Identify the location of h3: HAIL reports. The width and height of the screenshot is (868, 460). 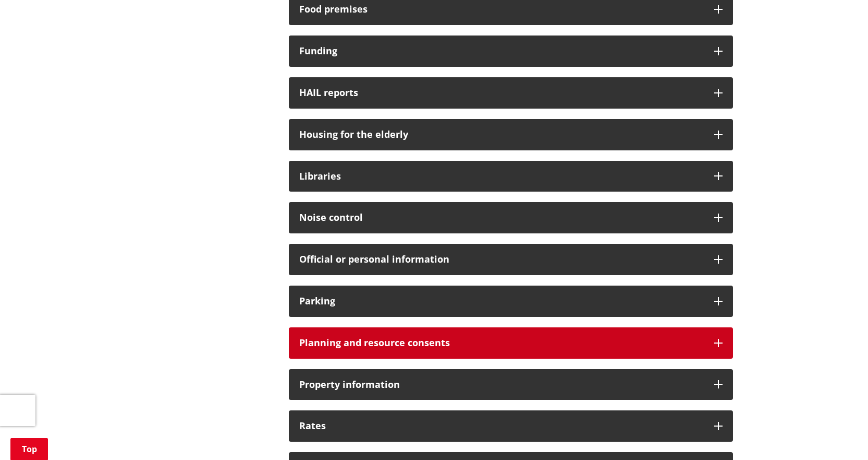
(502, 93).